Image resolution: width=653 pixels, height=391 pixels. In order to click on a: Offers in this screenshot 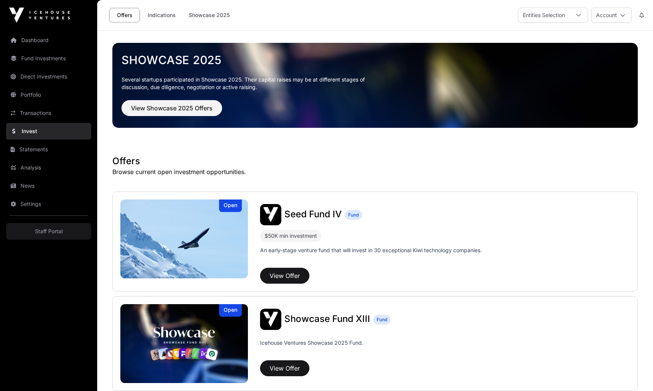, I will do `click(125, 15)`.